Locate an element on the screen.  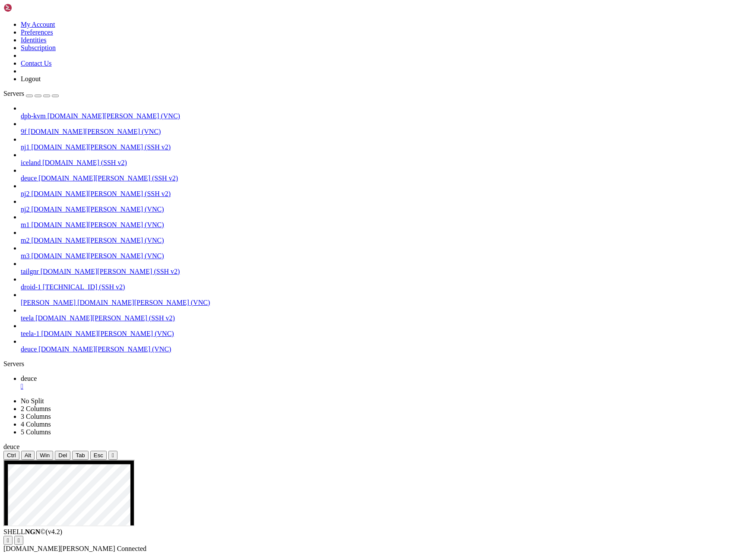
span: m2 is located at coordinates (25, 240).